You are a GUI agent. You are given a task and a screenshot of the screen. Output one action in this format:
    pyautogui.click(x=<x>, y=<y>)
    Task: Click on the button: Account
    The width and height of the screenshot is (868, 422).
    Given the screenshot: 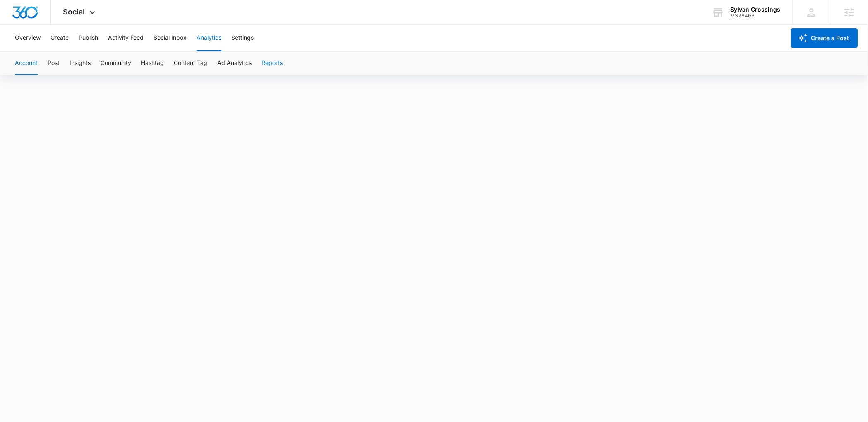 What is the action you would take?
    pyautogui.click(x=26, y=63)
    